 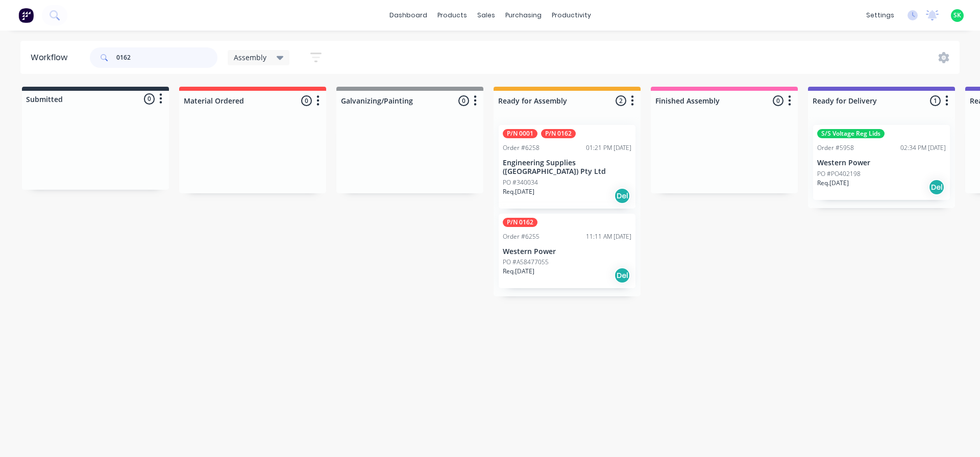 I want to click on p: PO #340034, so click(x=520, y=183).